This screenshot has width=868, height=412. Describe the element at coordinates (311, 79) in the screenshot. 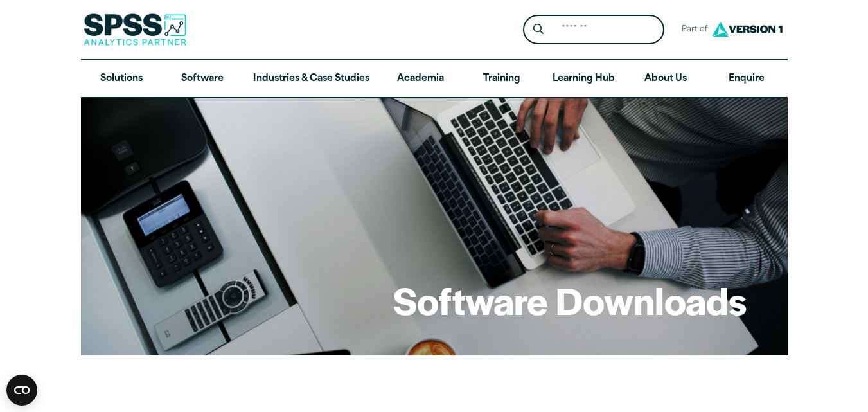

I see `a: Industries & Case Studies` at that location.